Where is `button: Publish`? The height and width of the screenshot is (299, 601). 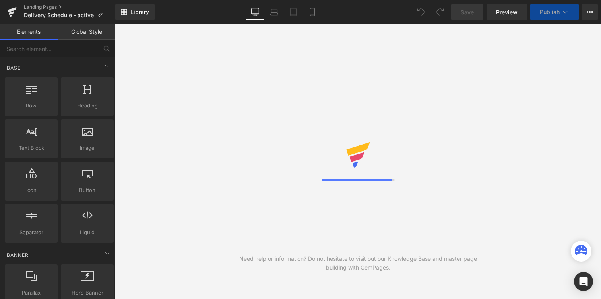 button: Publish is located at coordinates (555, 12).